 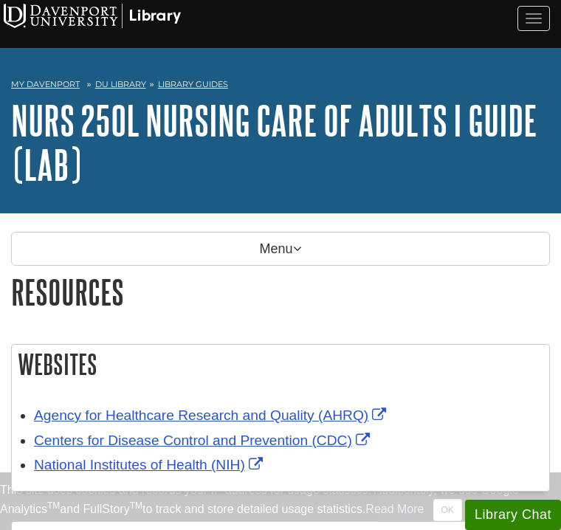 What do you see at coordinates (120, 84) in the screenshot?
I see `a: DU Library` at bounding box center [120, 84].